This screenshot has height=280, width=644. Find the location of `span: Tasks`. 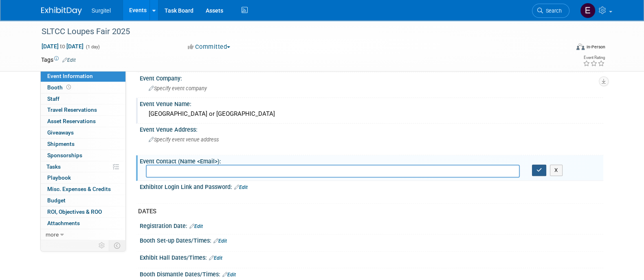

span: Tasks is located at coordinates (53, 167).